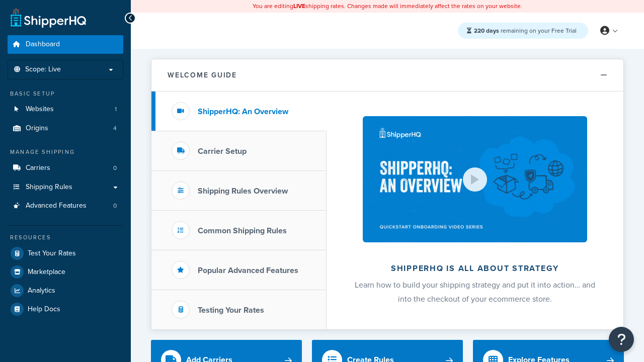 The image size is (644, 362). Describe the element at coordinates (299, 6) in the screenshot. I see `b: LIVE` at that location.